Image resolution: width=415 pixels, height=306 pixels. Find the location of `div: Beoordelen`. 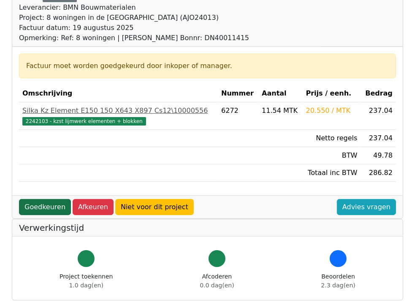

div: Beoordelen is located at coordinates (338, 281).